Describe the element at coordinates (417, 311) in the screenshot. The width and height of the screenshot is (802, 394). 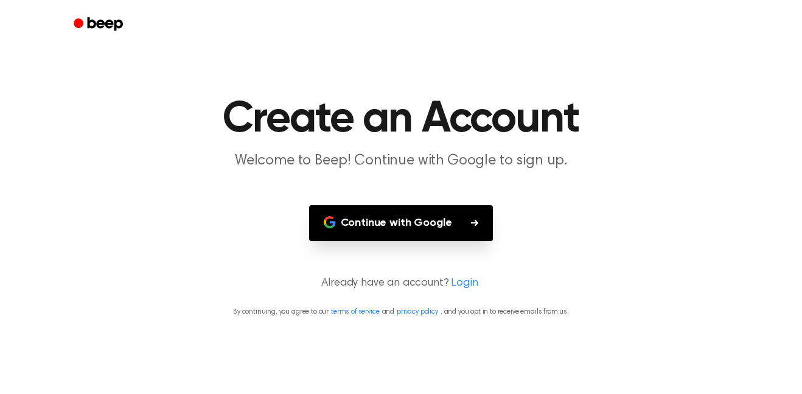
I see `a: privacy policy` at that location.